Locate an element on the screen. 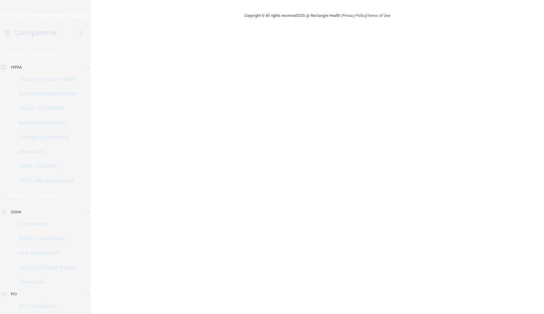 The width and height of the screenshot is (544, 314). p: Business Associates is located at coordinates (45, 123).